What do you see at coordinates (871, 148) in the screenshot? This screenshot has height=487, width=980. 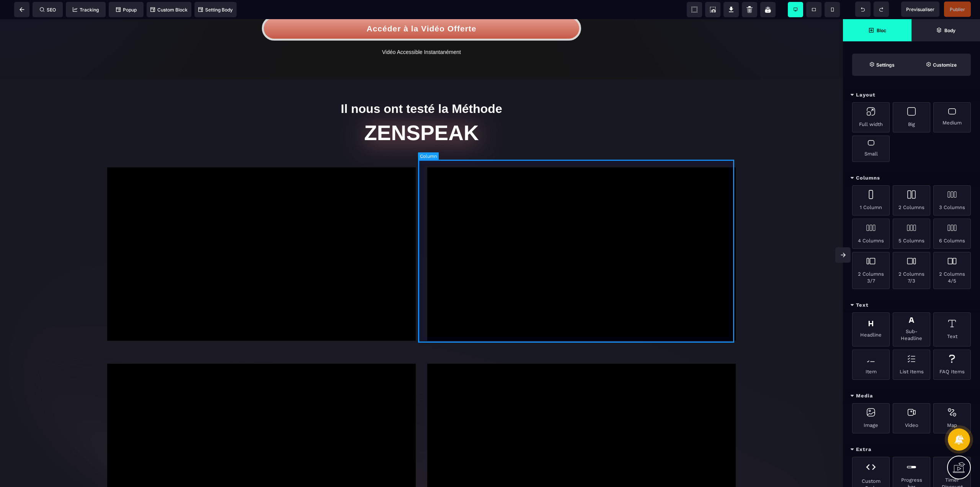 I see `div: Small` at bounding box center [871, 148].